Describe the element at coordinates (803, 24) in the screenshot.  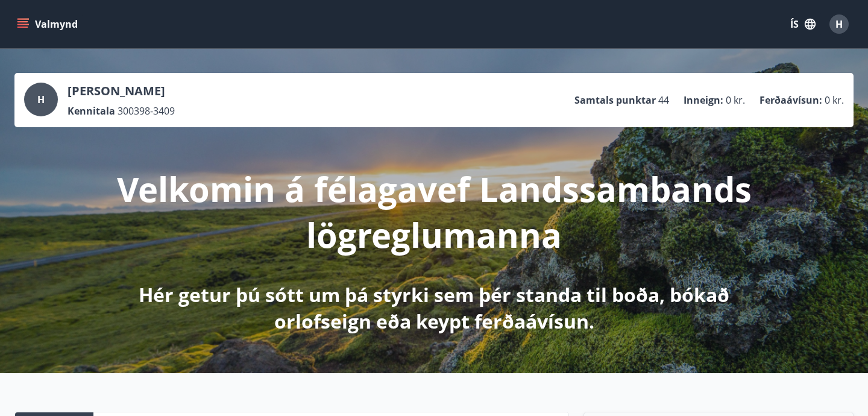
I see `button: ÍS` at that location.